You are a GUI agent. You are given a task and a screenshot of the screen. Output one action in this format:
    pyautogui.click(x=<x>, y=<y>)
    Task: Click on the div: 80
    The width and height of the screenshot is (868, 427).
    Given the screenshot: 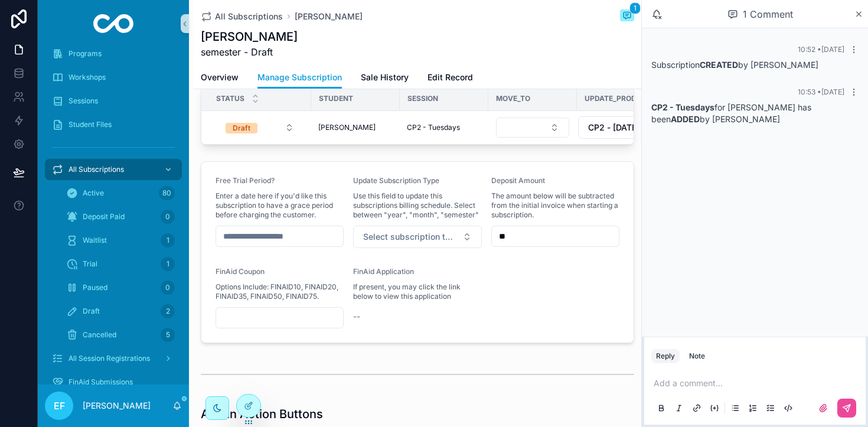 What is the action you would take?
    pyautogui.click(x=166, y=193)
    